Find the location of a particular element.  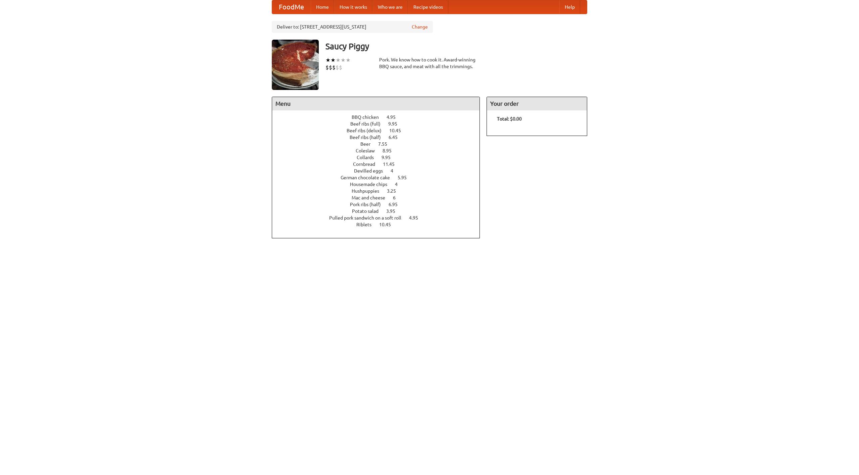

a: Beef ribs (half) 6.45 is located at coordinates (380, 137).